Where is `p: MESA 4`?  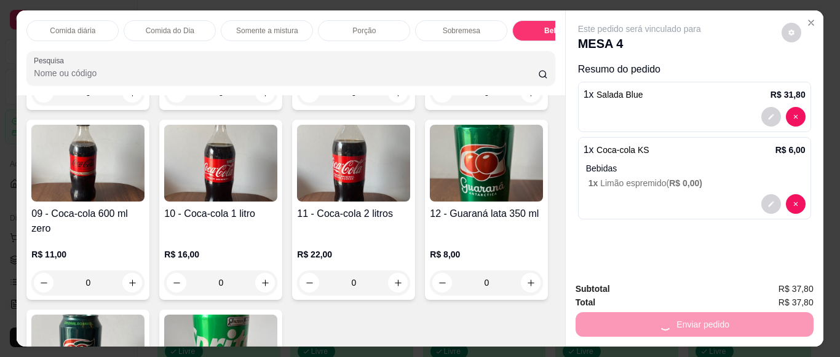 p: MESA 4 is located at coordinates (640, 44).